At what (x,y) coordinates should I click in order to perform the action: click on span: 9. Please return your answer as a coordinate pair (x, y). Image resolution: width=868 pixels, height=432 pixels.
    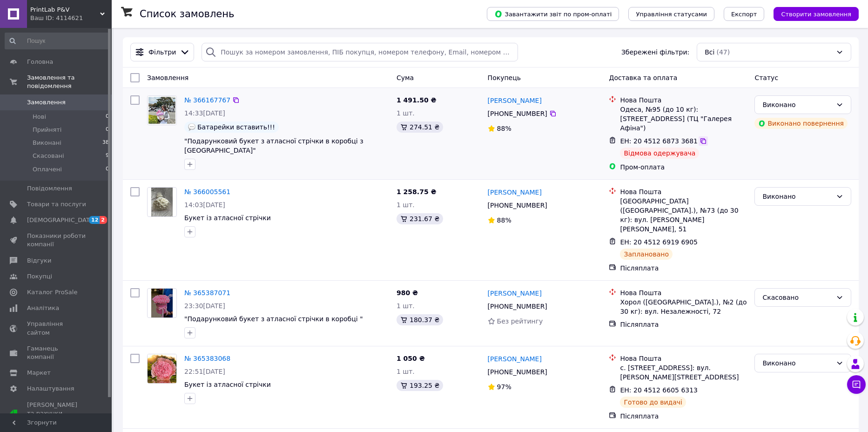
    Looking at the image, I should click on (107, 156).